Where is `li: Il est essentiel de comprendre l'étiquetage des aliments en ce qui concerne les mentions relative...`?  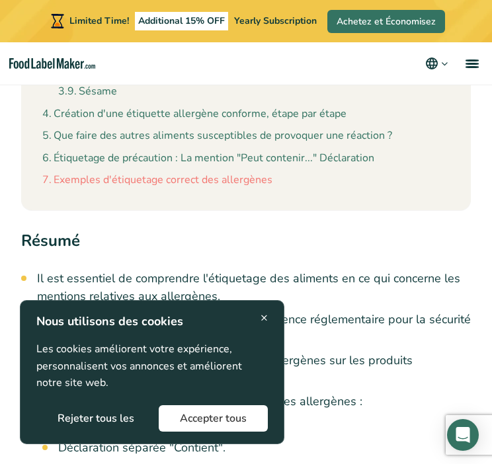
li: Il est essentiel de comprendre l'étiquetage des aliments en ce qui concerne les mentions relative... is located at coordinates (254, 288).